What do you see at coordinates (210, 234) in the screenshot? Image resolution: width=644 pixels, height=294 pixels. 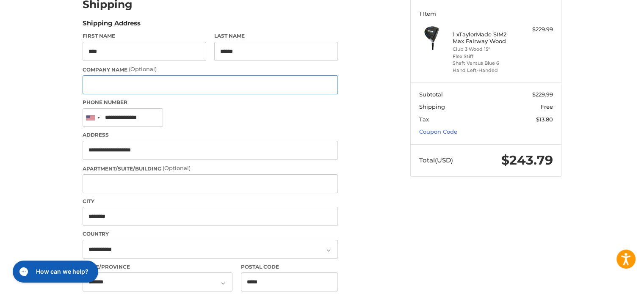 I see `label: Country` at bounding box center [210, 234].